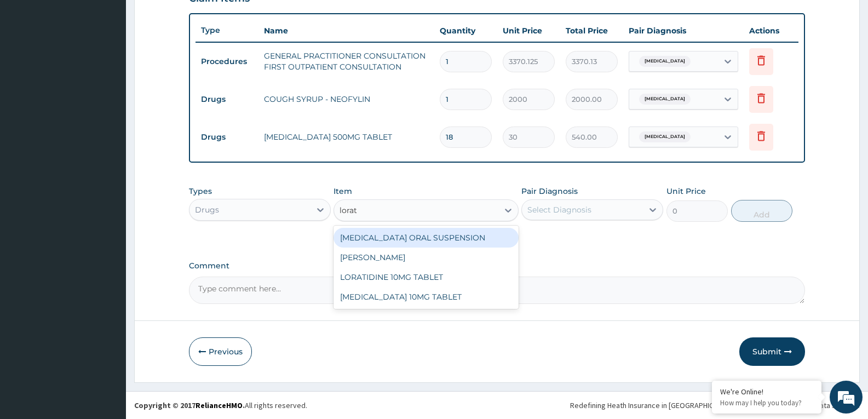 The height and width of the screenshot is (419, 868). Describe the element at coordinates (226, 61) in the screenshot. I see `td: Procedures` at that location.